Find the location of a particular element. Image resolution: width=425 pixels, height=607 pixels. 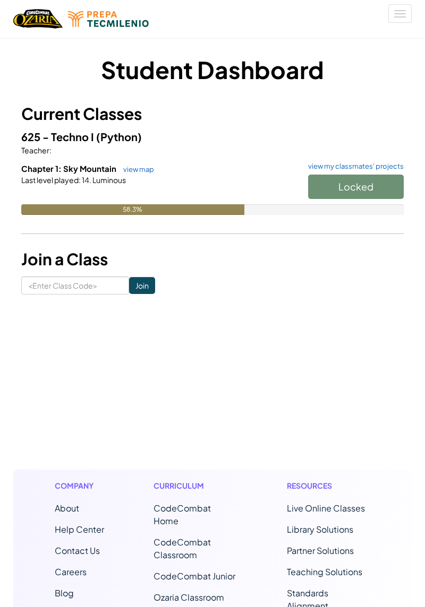

span: Contact Us is located at coordinates (77, 550).